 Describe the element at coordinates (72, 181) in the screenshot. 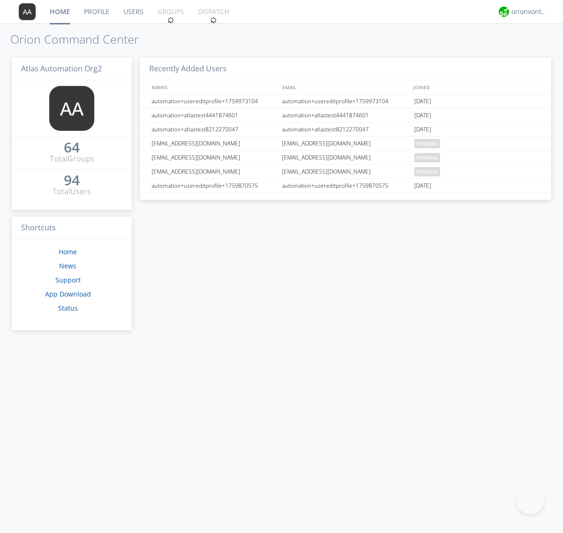

I see `a: 94` at that location.